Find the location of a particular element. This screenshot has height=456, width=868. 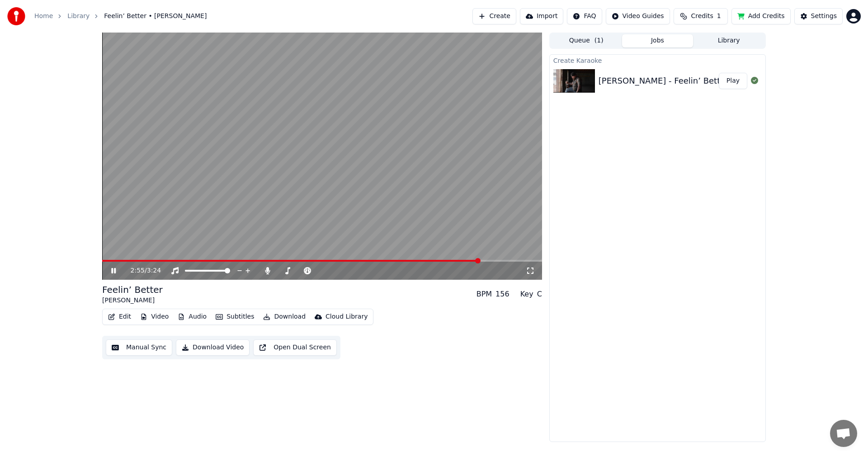

button: Manual Sync is located at coordinates (139, 347).